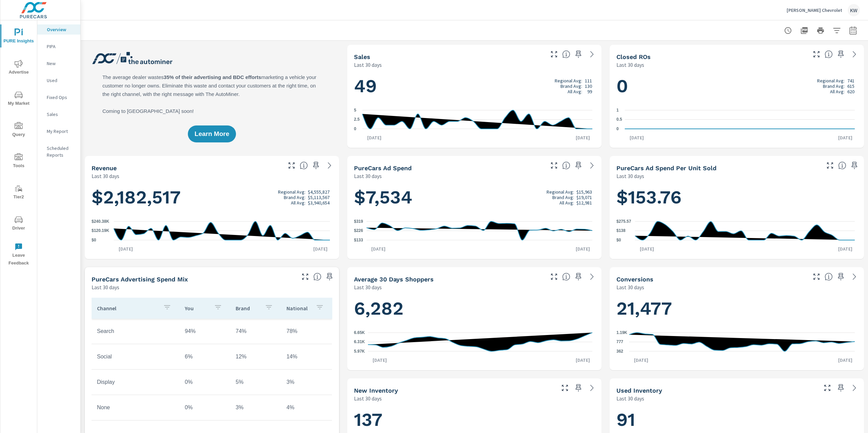 Image resolution: width=868 pixels, height=433 pixels. What do you see at coordinates (588, 86) in the screenshot?
I see `p: 130` at bounding box center [588, 86].